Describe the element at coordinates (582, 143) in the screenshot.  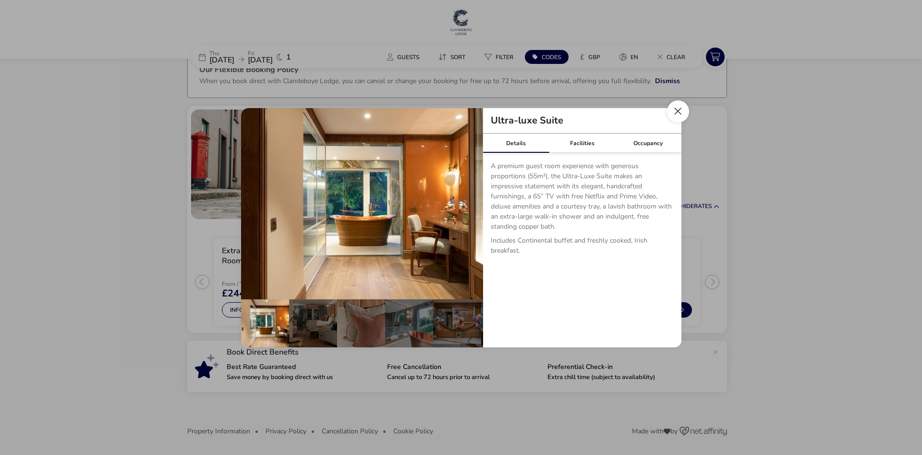
I see `div: Facilities` at that location.